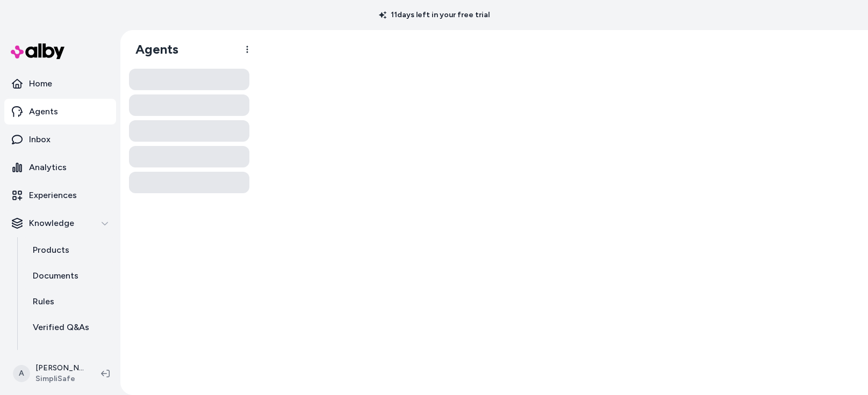 This screenshot has height=395, width=868. I want to click on p: Rules, so click(43, 301).